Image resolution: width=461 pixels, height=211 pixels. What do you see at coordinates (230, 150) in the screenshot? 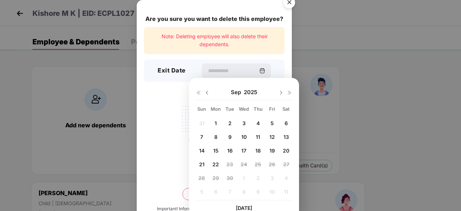
I see `span: 16` at bounding box center [230, 150].